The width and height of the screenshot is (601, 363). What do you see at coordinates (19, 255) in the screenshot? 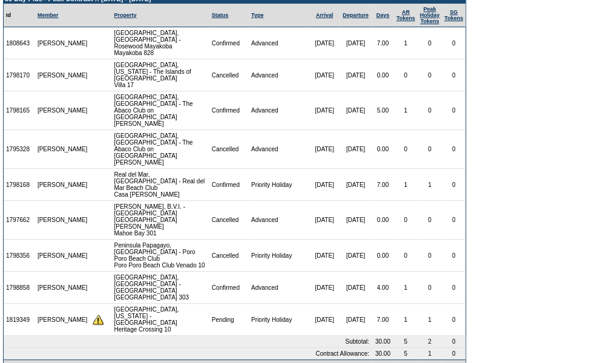
I see `td: 1798356` at bounding box center [19, 255].